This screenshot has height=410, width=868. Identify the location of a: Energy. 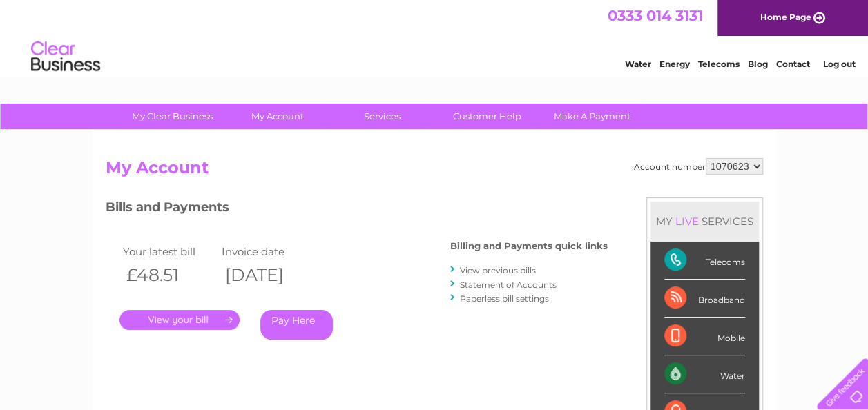
(675, 64).